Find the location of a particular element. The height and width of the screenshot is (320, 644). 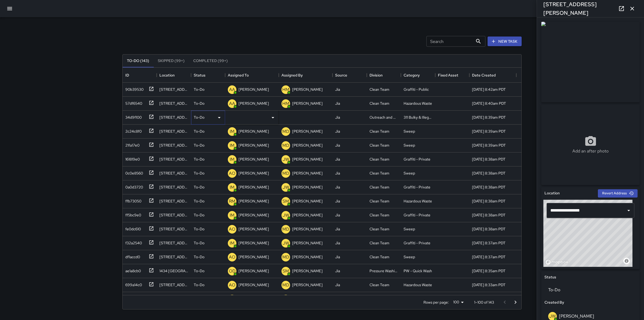

div: 34d9f100 is located at coordinates (132, 116).